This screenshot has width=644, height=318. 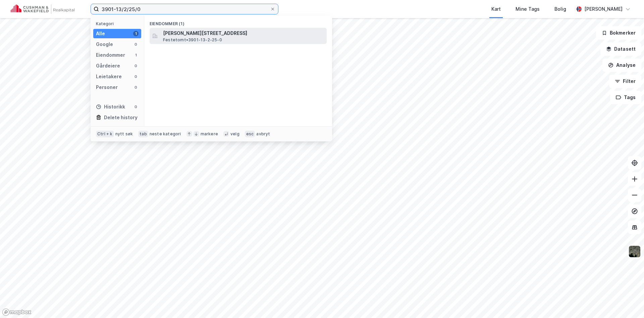 I want to click on div: neste kategori, so click(x=165, y=134).